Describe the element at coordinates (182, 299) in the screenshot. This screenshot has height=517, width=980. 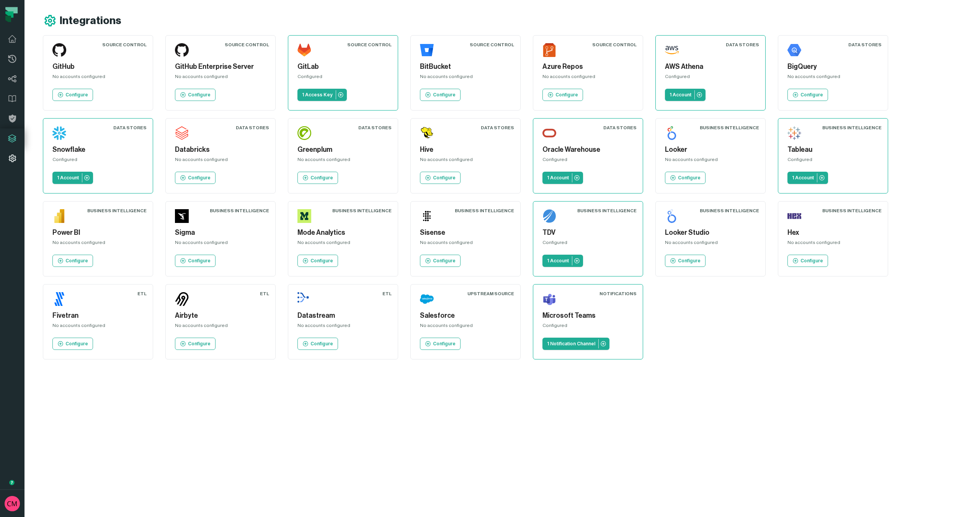
I see `img: Airbyte` at that location.